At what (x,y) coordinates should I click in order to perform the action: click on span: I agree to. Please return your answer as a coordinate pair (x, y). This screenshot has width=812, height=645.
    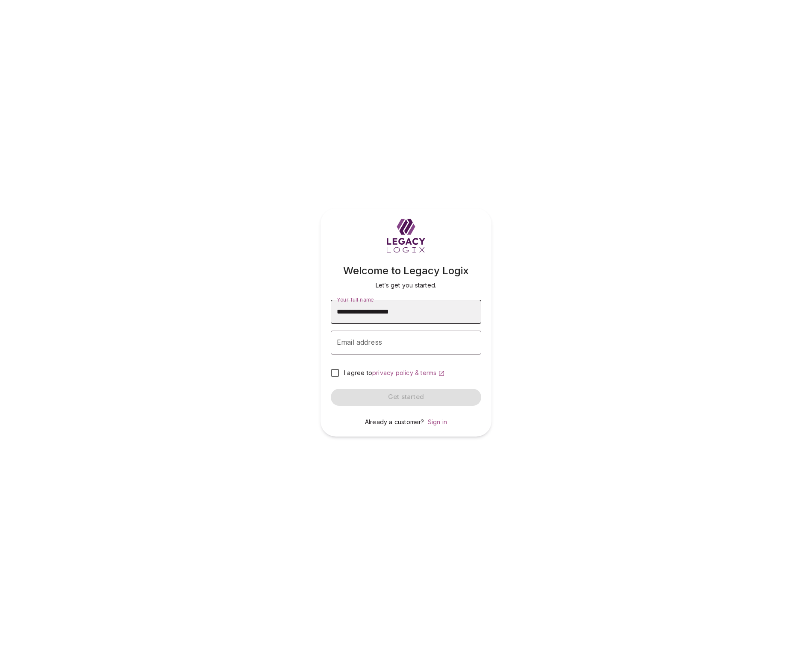
    Looking at the image, I should click on (358, 372).